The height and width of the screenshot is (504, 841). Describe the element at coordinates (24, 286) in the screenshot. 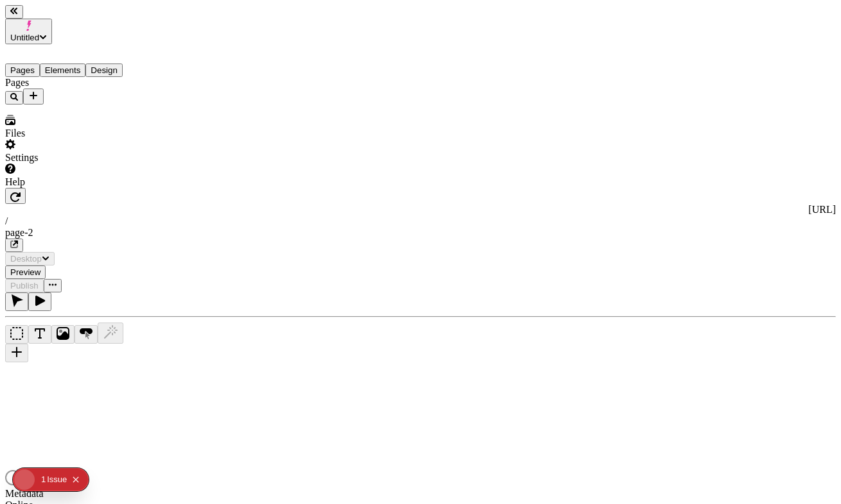

I see `button: Publish` at that location.